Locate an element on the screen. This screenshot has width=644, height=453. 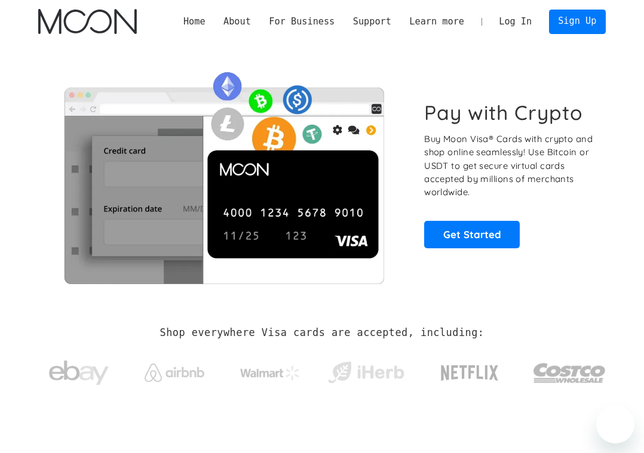
a: home is located at coordinates (87, 21).